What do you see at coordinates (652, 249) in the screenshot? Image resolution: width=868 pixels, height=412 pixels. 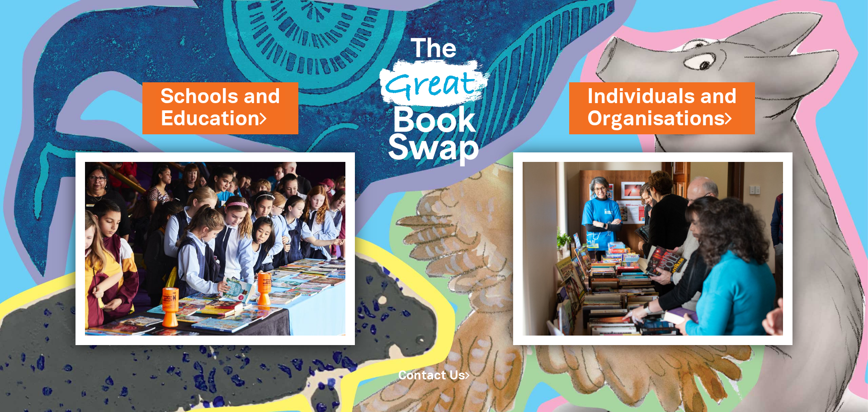 I see `img: Individuals and Organisations` at bounding box center [652, 249].